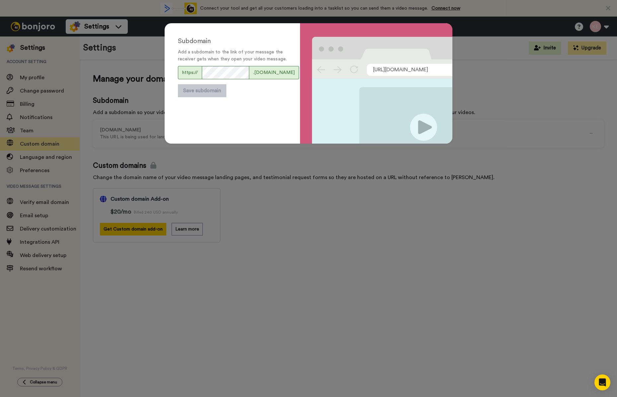  Describe the element at coordinates (232, 56) in the screenshot. I see `p: Add a subdomain to the link of your message the receiver gets when they open your video message.` at that location.